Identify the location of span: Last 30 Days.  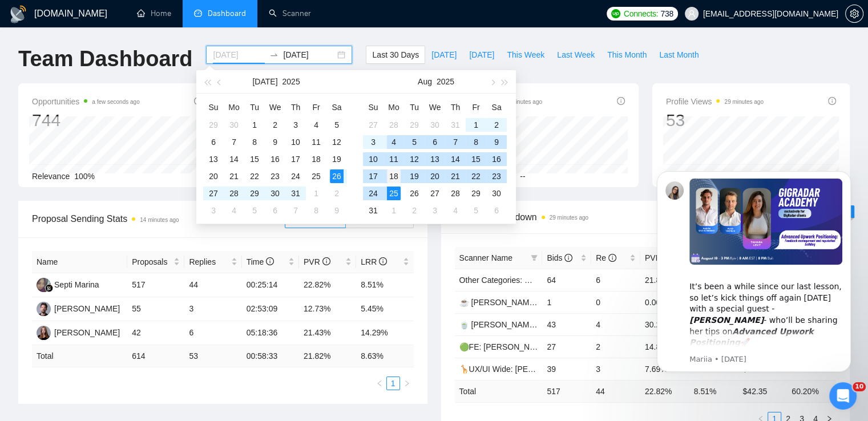
(395, 55).